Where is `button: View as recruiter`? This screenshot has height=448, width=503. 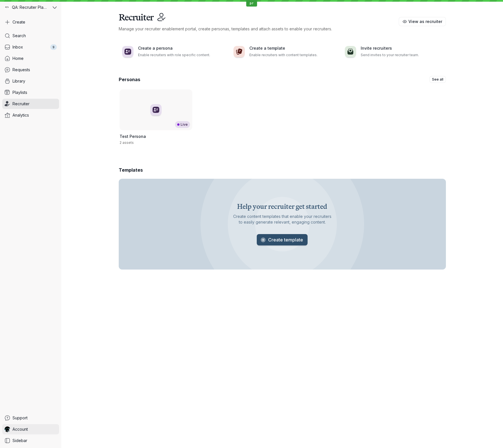
button: View as recruiter is located at coordinates (422, 21).